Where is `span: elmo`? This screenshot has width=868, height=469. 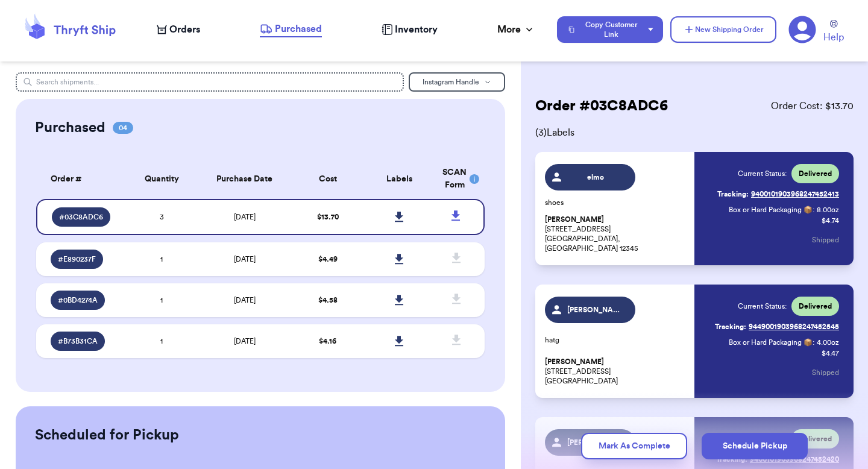 span: elmo is located at coordinates (596, 177).